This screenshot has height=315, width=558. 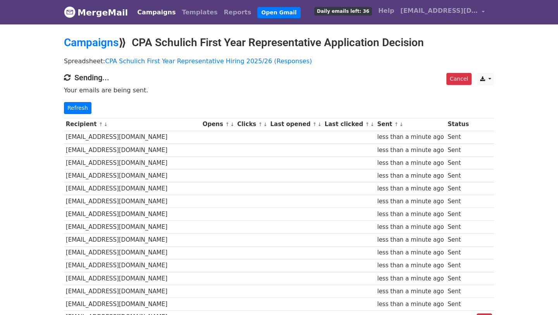 I want to click on th: Recipient, so click(x=132, y=124).